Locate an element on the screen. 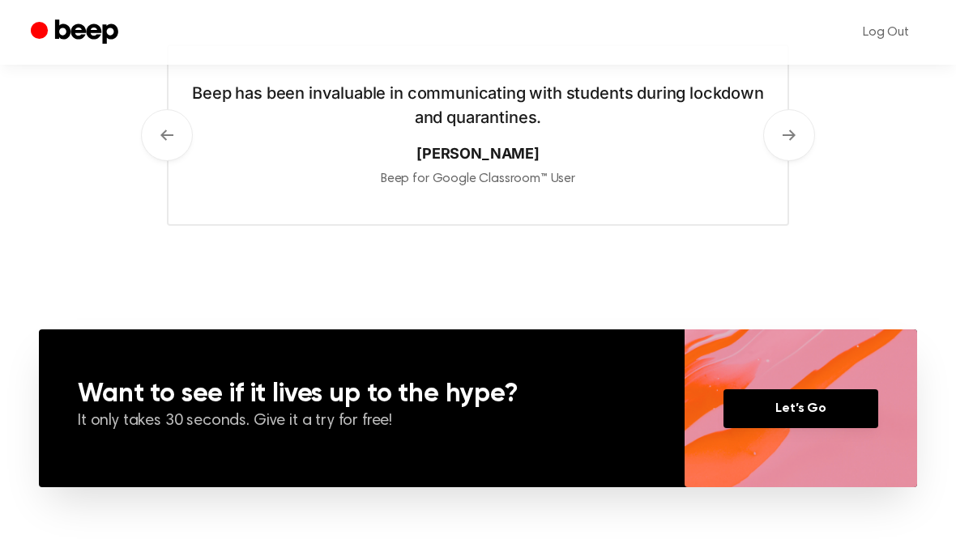  a: Log Out is located at coordinates (886, 33).